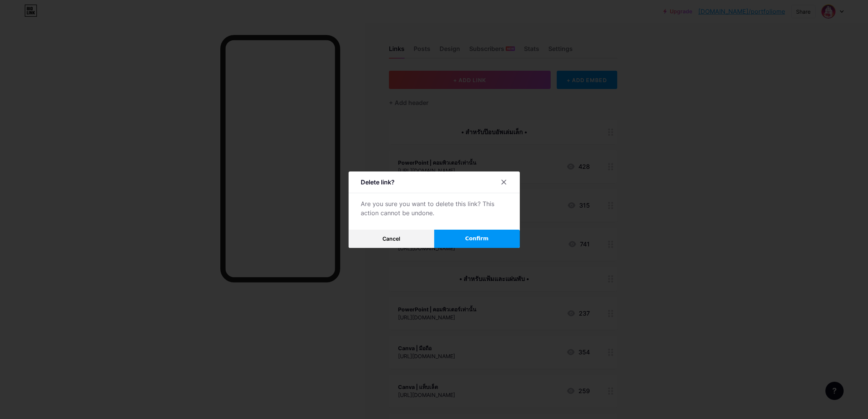 The width and height of the screenshot is (868, 419). Describe the element at coordinates (391, 239) in the screenshot. I see `span: Cancel` at that location.